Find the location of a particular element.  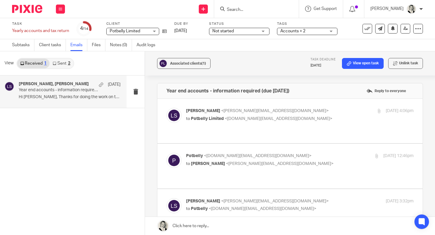

img: DA590EE6-2184-4DF2-A25D-D99FB904303F_1_201_a.jpeg is located at coordinates (412, 9).